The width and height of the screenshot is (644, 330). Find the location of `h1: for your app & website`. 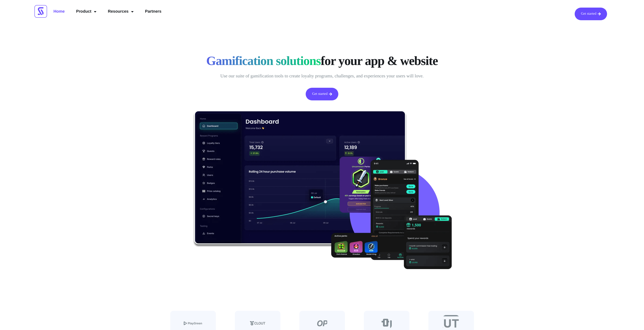

h1: for your app & website is located at coordinates (322, 61).